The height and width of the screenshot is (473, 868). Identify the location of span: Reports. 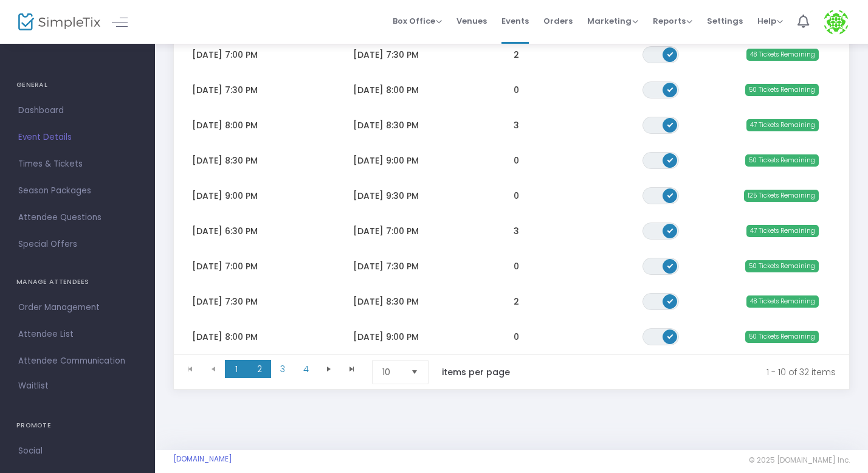
(672, 21).